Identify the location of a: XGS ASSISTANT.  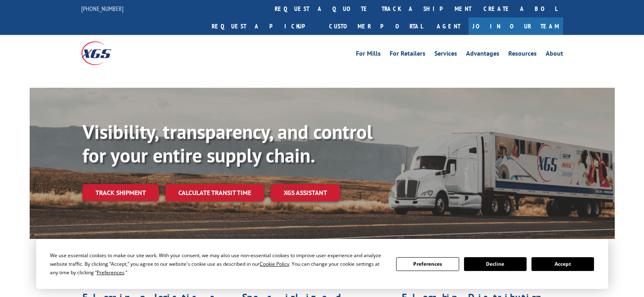
(305, 192).